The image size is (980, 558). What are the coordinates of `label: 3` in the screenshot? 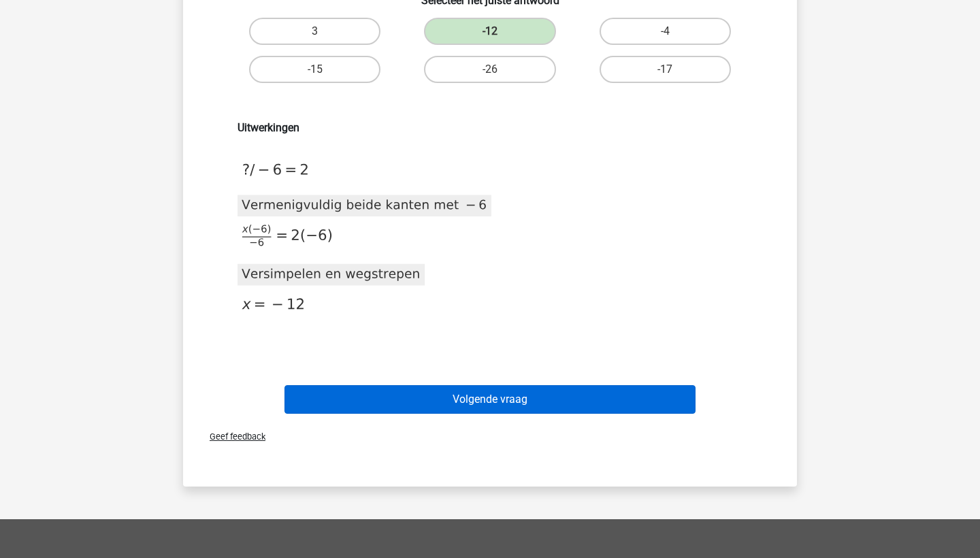 It's located at (315, 31).